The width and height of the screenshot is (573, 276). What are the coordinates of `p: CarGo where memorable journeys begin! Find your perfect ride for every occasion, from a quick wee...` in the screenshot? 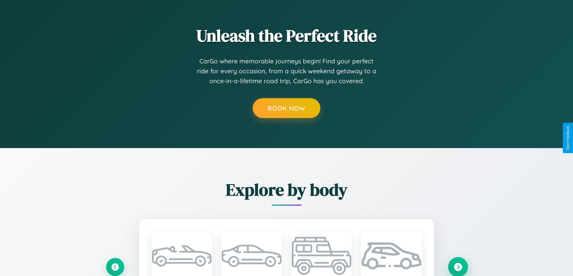 It's located at (286, 71).